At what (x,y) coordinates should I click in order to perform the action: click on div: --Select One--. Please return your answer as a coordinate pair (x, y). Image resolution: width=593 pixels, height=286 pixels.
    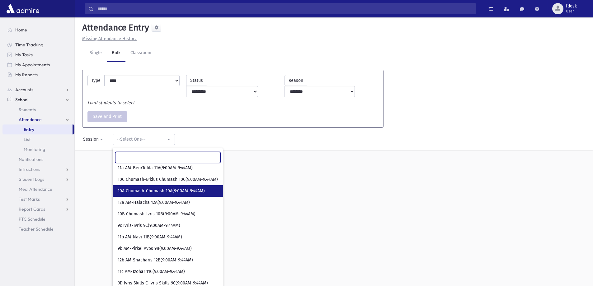
    Looking at the image, I should click on (141, 139).